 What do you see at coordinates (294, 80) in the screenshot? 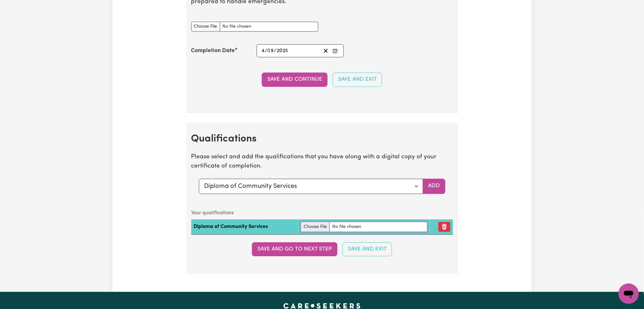
I see `button: Save and Continue` at bounding box center [294, 80].